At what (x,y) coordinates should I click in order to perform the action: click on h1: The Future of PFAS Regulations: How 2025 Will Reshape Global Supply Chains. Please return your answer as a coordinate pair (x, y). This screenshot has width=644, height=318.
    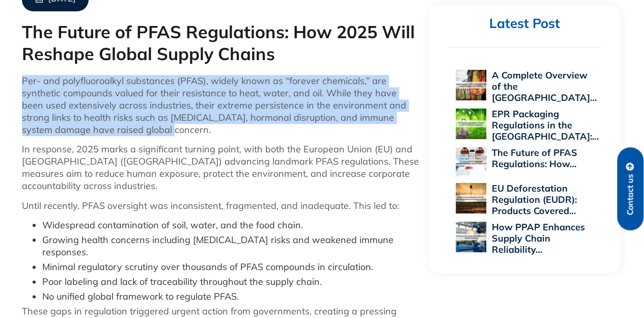
    Looking at the image, I should click on (220, 43).